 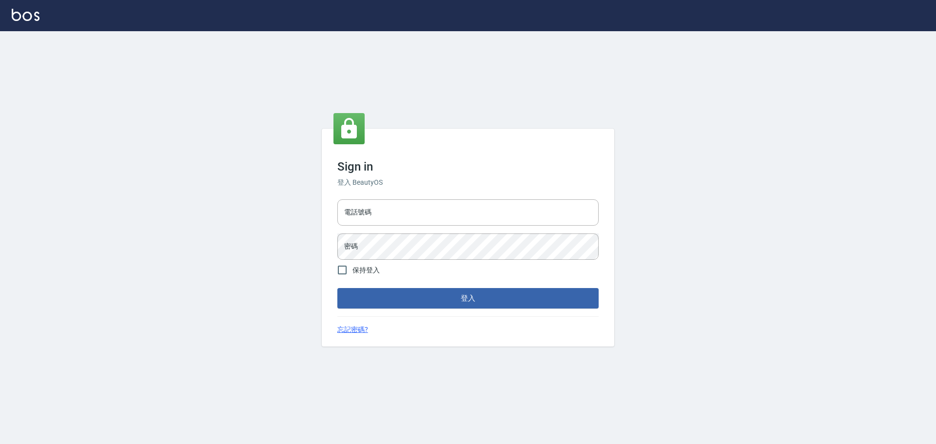 What do you see at coordinates (468, 298) in the screenshot?
I see `button: 登入` at bounding box center [468, 298].